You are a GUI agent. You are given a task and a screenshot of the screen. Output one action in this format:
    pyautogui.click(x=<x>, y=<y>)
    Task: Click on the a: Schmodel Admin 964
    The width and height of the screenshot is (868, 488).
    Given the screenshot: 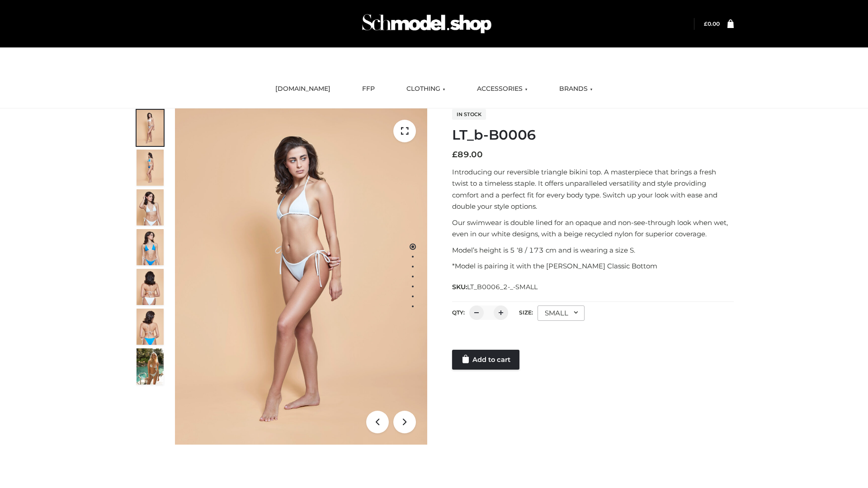 What is the action you would take?
    pyautogui.click(x=426, y=24)
    